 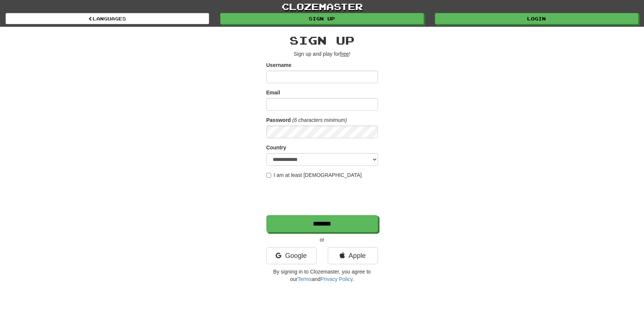 I want to click on em: (6 characters minimum), so click(x=320, y=120).